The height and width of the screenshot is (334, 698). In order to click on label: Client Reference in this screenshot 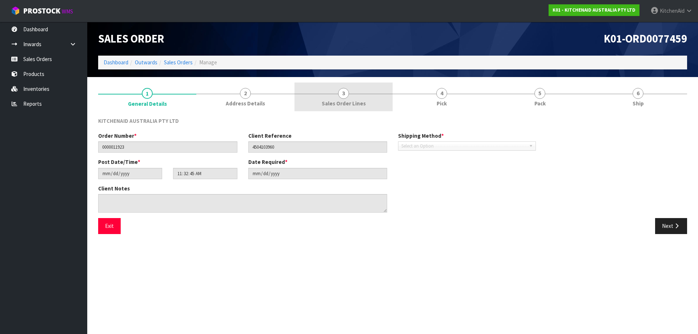, I will do `click(270, 136)`.